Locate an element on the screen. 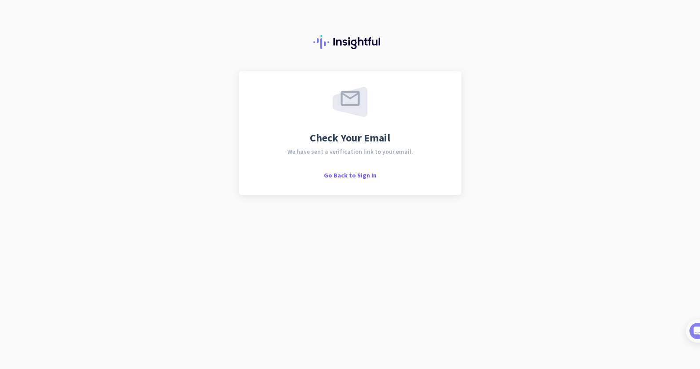 The height and width of the screenshot is (369, 700). img: Insightful is located at coordinates (350, 42).